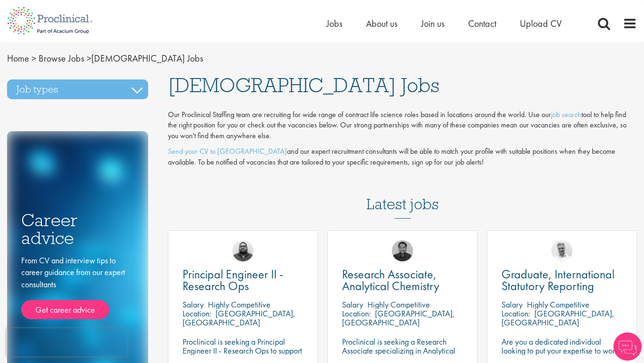 The width and height of the screenshot is (644, 363). What do you see at coordinates (242, 251) in the screenshot?
I see `a: Ashley Bennett` at bounding box center [242, 251].